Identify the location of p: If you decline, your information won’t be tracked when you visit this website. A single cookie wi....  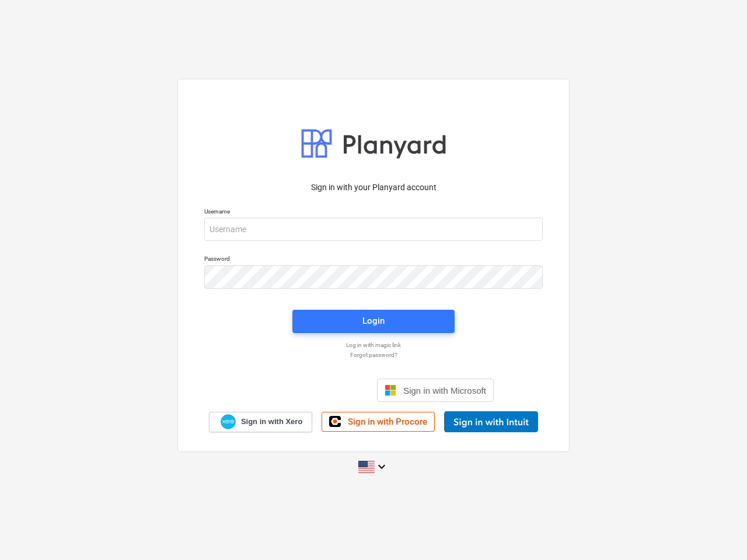
(374, 101).